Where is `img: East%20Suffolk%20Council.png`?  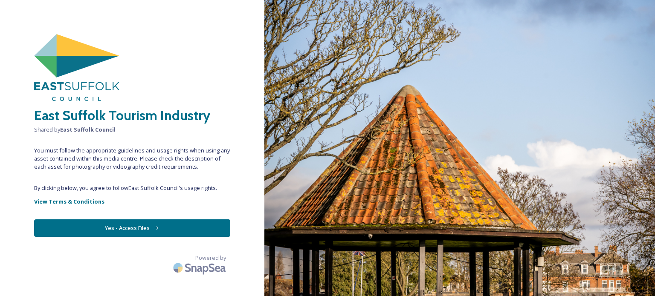
img: East%20Suffolk%20Council.png is located at coordinates (77, 67).